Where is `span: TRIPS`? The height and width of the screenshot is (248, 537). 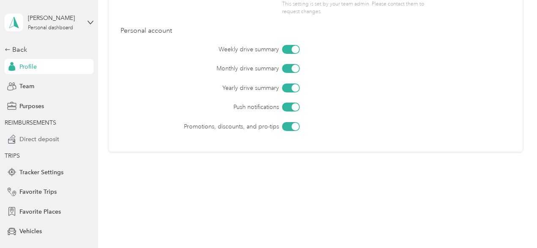 span: TRIPS is located at coordinates (12, 155).